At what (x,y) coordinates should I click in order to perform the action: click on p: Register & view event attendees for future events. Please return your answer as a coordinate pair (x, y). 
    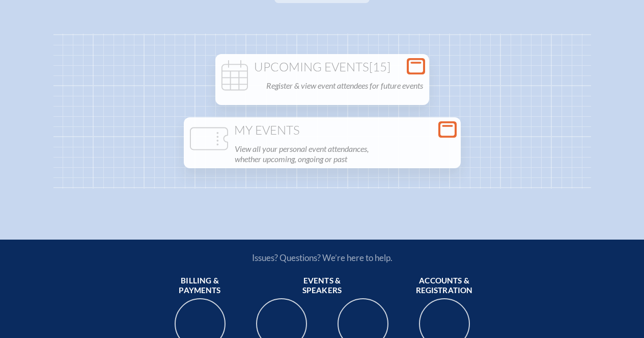
    Looking at the image, I should click on (345, 85).